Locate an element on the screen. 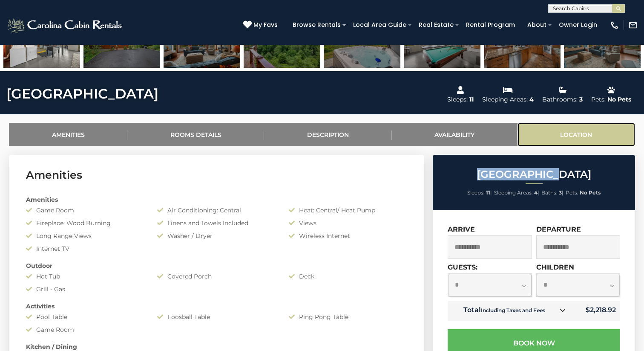 The width and height of the screenshot is (644, 351). div: Pool Table is located at coordinates (85, 317).